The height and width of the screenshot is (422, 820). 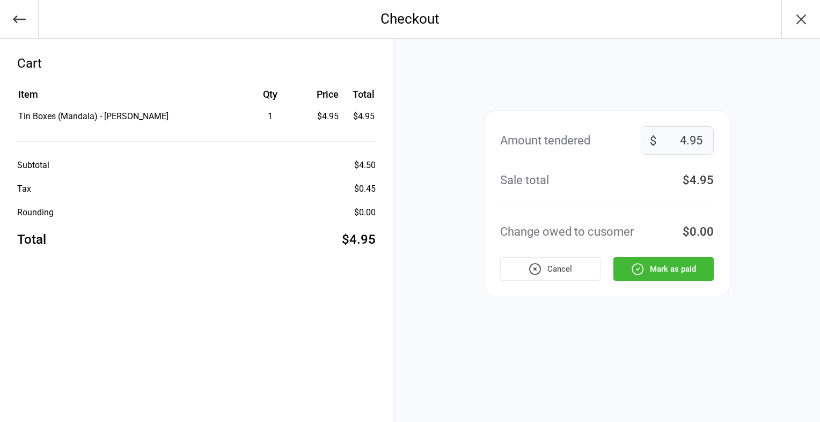 What do you see at coordinates (35, 213) in the screenshot?
I see `div: Rounding` at bounding box center [35, 213].